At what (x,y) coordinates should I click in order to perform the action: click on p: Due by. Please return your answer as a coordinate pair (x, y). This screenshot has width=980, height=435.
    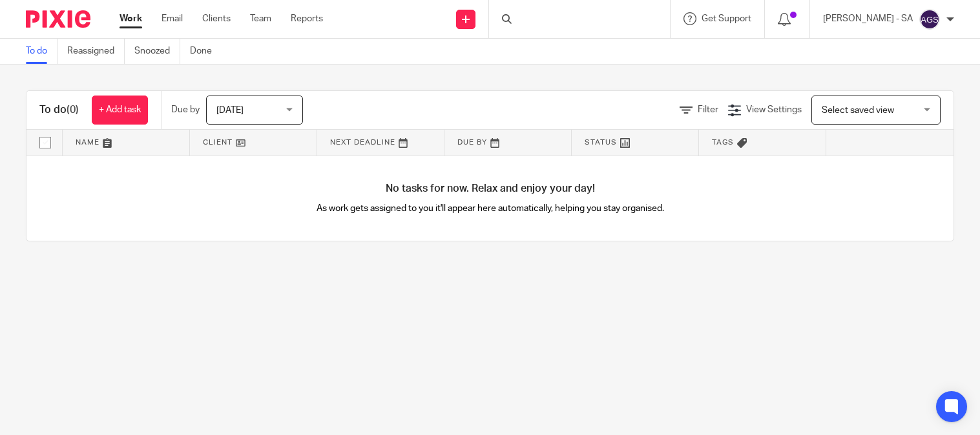
    Looking at the image, I should click on (185, 110).